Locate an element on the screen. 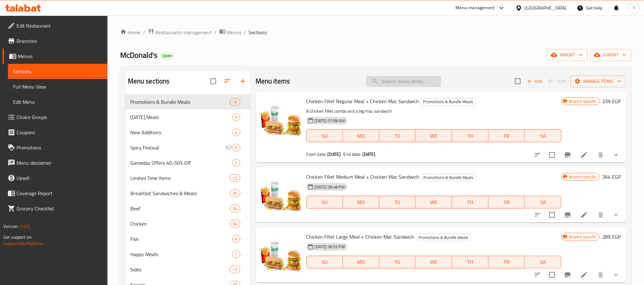  a: Choice Groups is located at coordinates (55, 117).